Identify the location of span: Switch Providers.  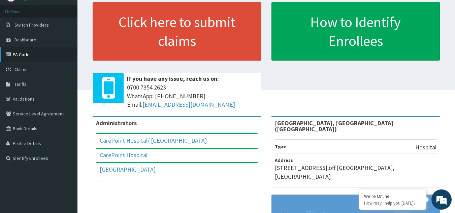
(32, 25).